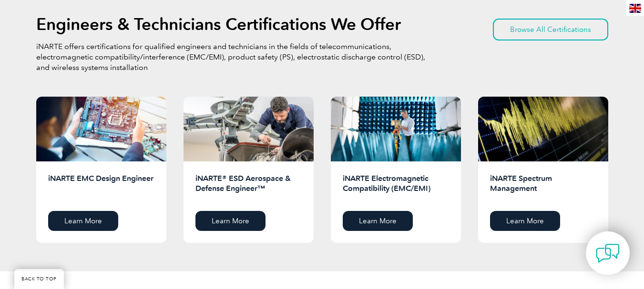  I want to click on img: contact-chat.png, so click(608, 253).